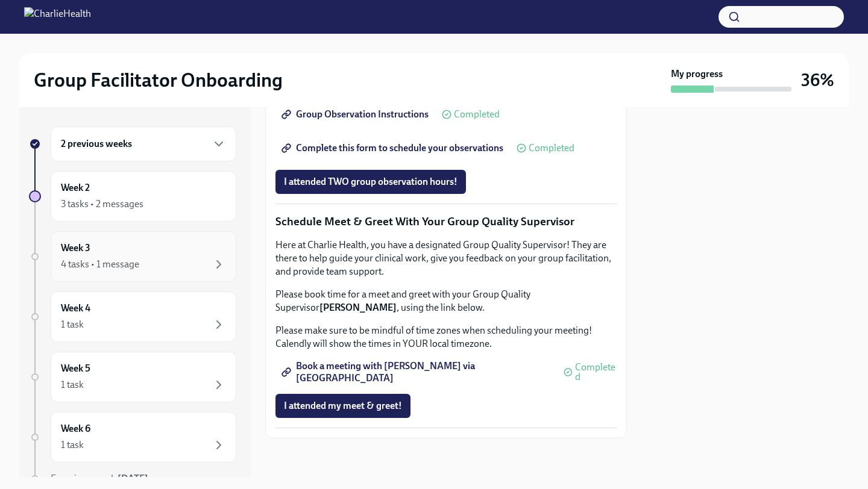 This screenshot has height=489, width=868. I want to click on h6: Week 4, so click(75, 308).